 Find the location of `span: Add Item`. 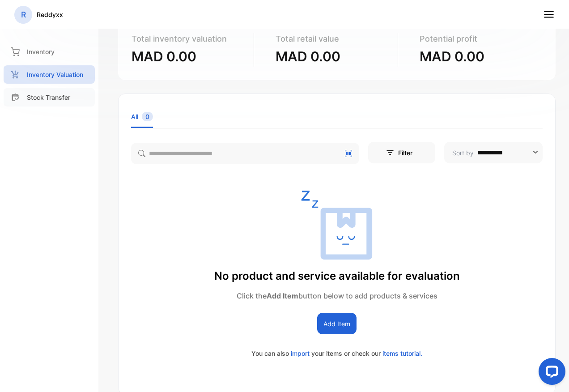

span: Add Item is located at coordinates (283, 296).